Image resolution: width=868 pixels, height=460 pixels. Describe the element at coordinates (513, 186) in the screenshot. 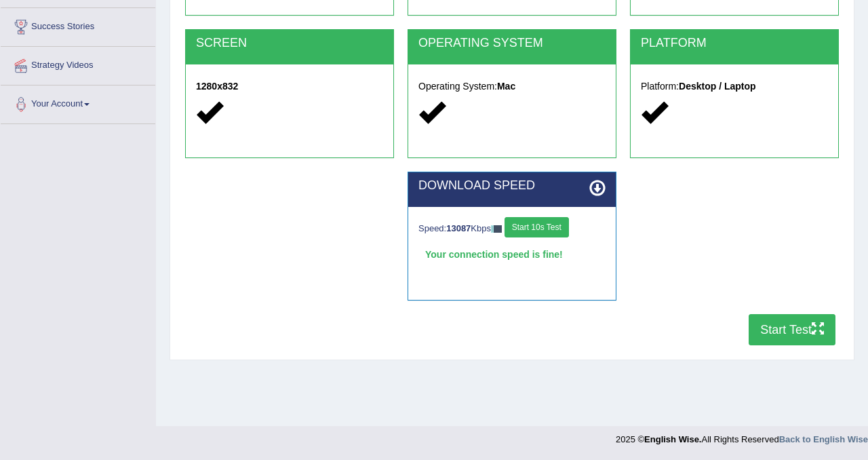

I see `h2: DOWNLOAD SPEED` at that location.